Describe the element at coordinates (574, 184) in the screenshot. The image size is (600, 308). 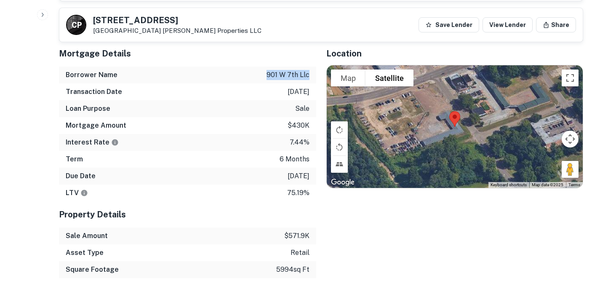
I see `a: Terms (opens in new tab)` at that location.